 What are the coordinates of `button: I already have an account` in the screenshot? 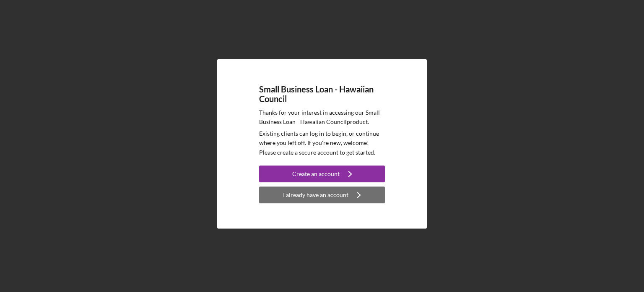 It's located at (322, 195).